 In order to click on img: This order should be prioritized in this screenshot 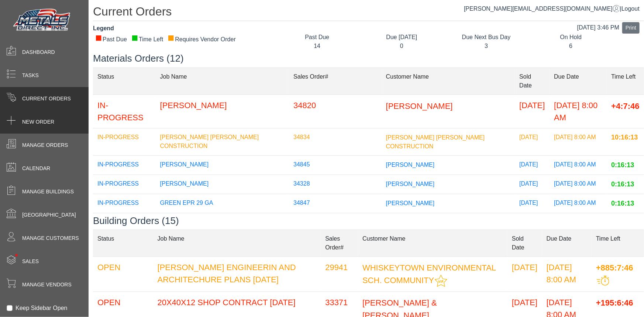, I will do `click(603, 280)`.